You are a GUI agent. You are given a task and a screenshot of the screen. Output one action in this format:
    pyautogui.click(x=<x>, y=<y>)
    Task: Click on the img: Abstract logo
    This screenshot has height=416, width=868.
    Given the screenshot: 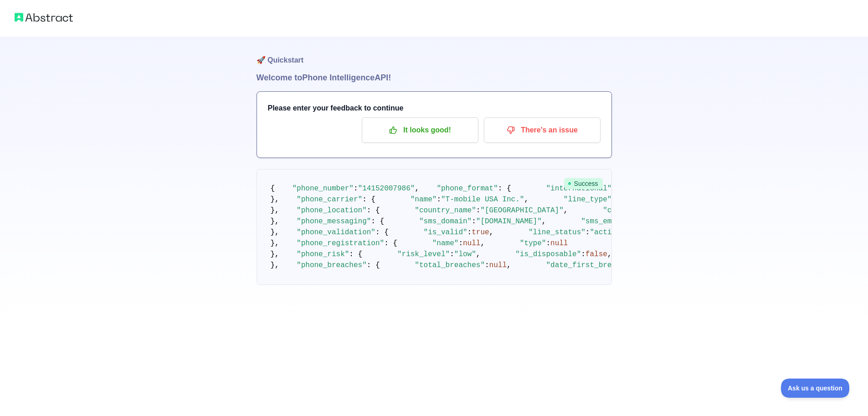 What is the action you would take?
    pyautogui.click(x=44, y=18)
    